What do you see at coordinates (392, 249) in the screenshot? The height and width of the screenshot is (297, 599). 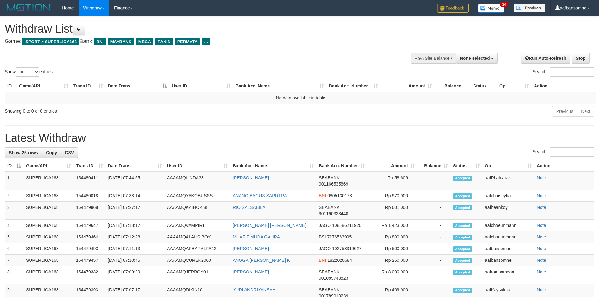 I see `td: Rp 500,000` at bounding box center [392, 249].